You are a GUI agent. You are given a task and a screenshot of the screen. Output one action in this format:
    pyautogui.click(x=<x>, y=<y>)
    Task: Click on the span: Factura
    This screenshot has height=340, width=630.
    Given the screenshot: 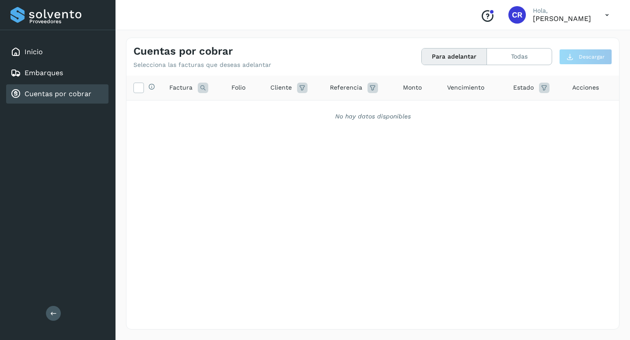 What is the action you would take?
    pyautogui.click(x=181, y=87)
    